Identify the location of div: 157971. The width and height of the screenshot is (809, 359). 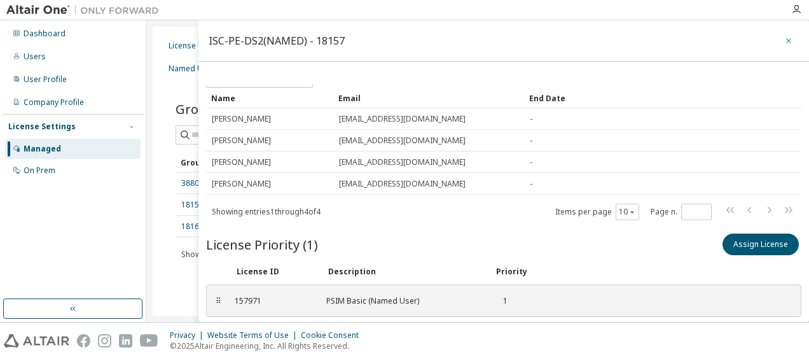
(273, 301).